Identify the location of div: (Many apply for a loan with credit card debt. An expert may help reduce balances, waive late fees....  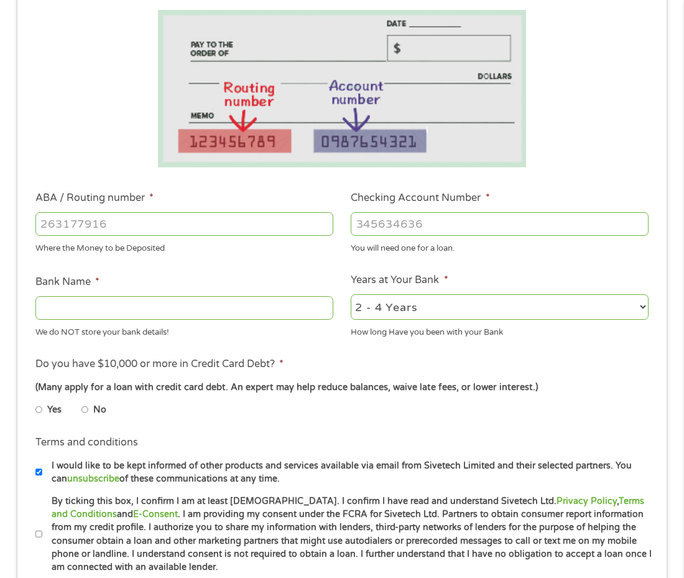
(342, 388).